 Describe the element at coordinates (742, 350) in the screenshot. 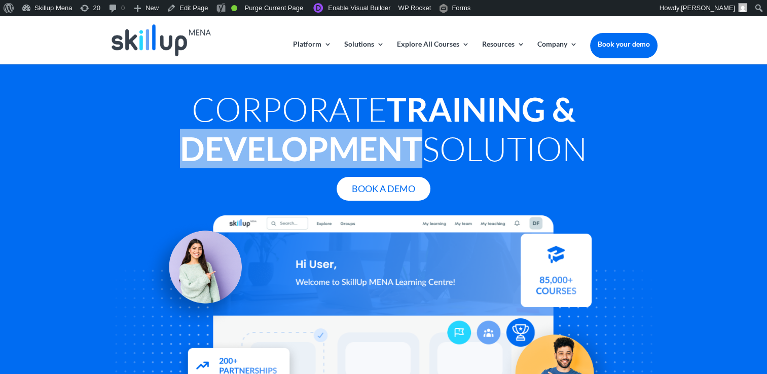

I see `div: Chat Widget` at that location.